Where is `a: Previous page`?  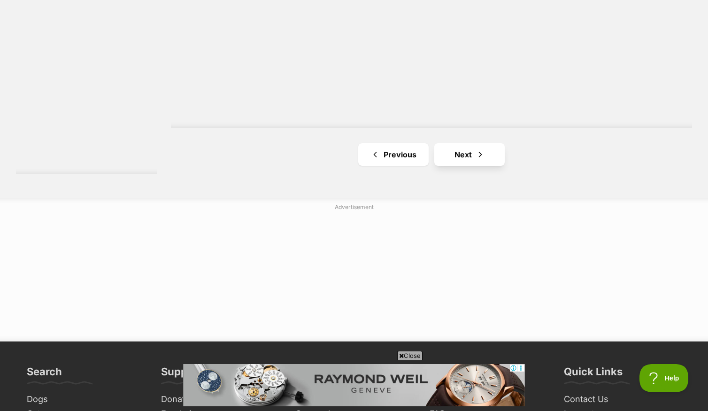
a: Previous page is located at coordinates (394, 155).